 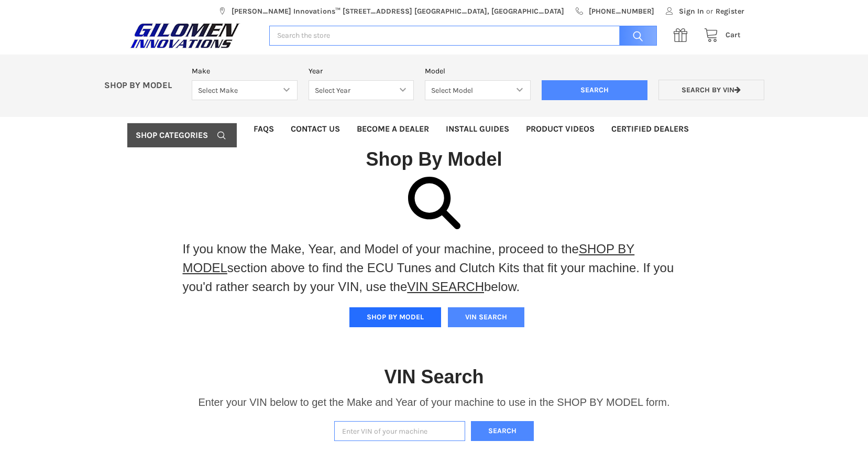 What do you see at coordinates (733, 34) in the screenshot?
I see `span: Cart` at bounding box center [733, 34].